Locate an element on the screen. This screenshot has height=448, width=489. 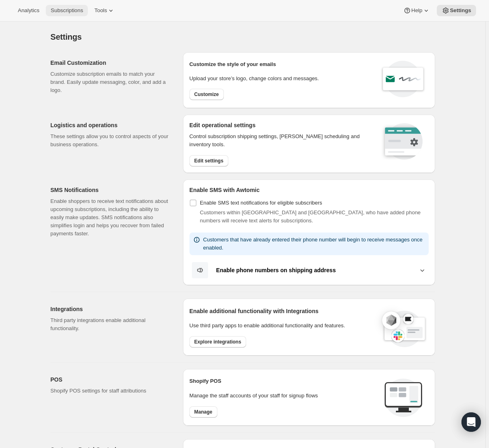
p: Enable shoppers to receive text notifications about upcoming subscriptions, including the ability... is located at coordinates (110, 218).